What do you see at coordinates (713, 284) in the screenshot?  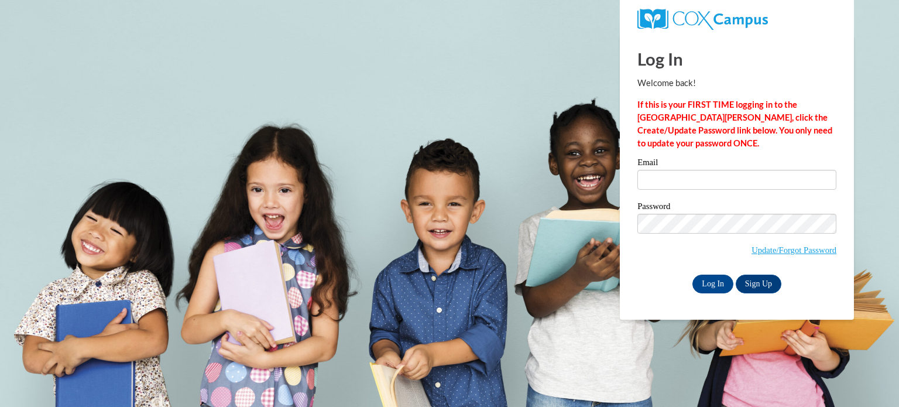 I see `input: Log In` at bounding box center [713, 284].